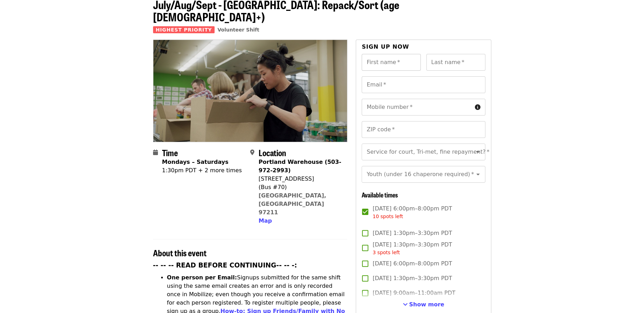 This screenshot has height=313, width=644. What do you see at coordinates (478, 107) in the screenshot?
I see `i: circle-info icon` at bounding box center [478, 107].